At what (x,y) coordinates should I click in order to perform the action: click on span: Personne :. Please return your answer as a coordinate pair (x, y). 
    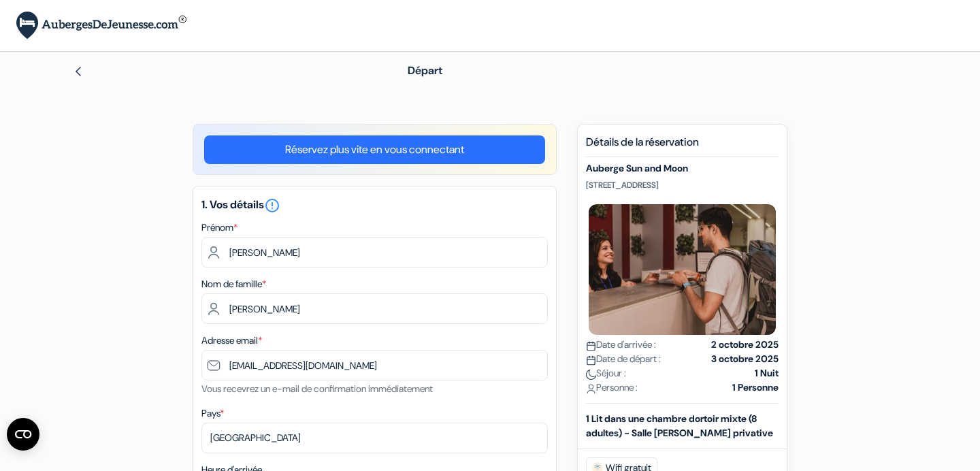
    Looking at the image, I should click on (612, 387).